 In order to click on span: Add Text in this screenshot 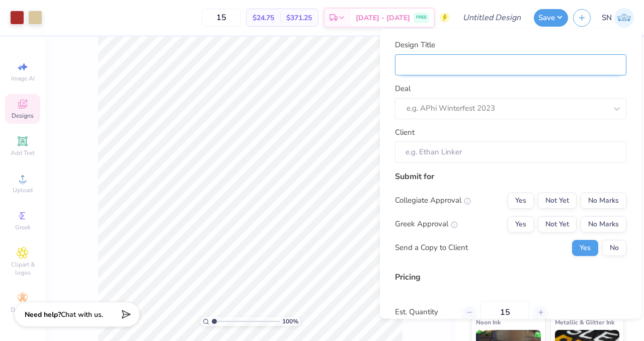, I will do `click(22, 152)`.